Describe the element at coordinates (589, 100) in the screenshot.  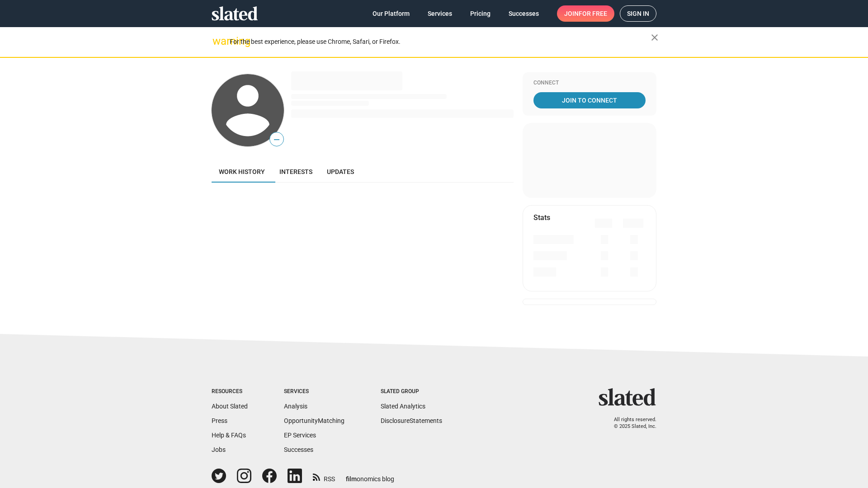
I see `span: Join To Connect` at that location.